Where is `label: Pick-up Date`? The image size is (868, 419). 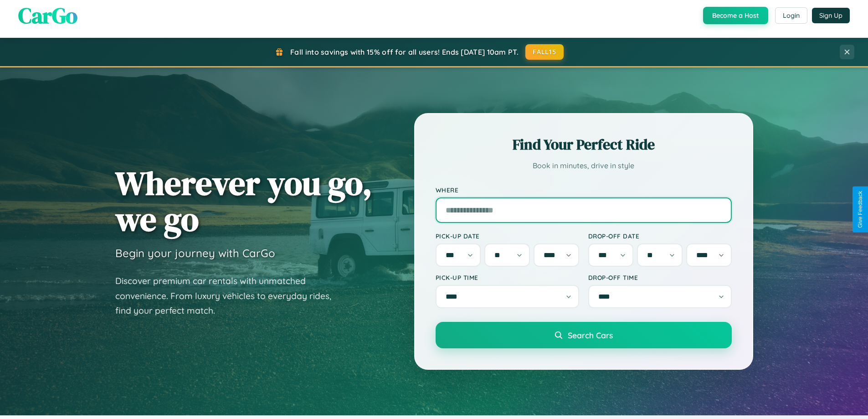
label: Pick-up Date is located at coordinates (507, 235).